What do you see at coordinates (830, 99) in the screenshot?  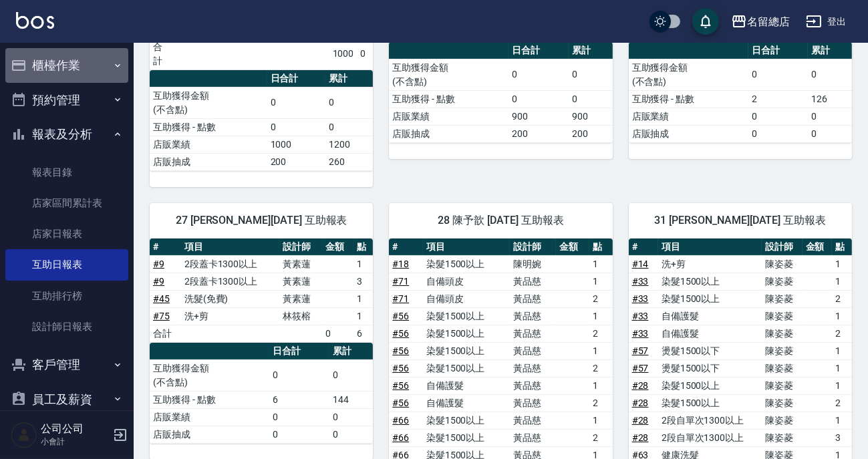 I see `td: 126` at bounding box center [830, 99].